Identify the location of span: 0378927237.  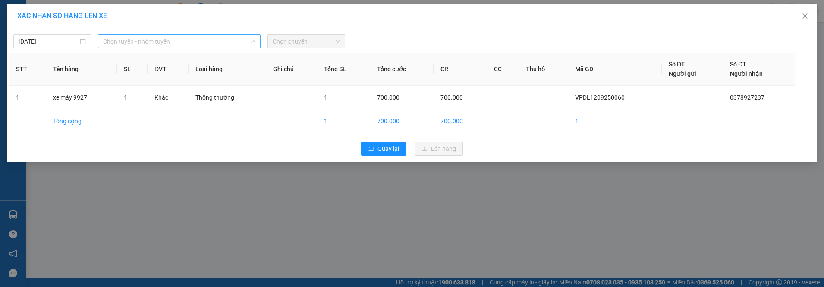
(747, 98).